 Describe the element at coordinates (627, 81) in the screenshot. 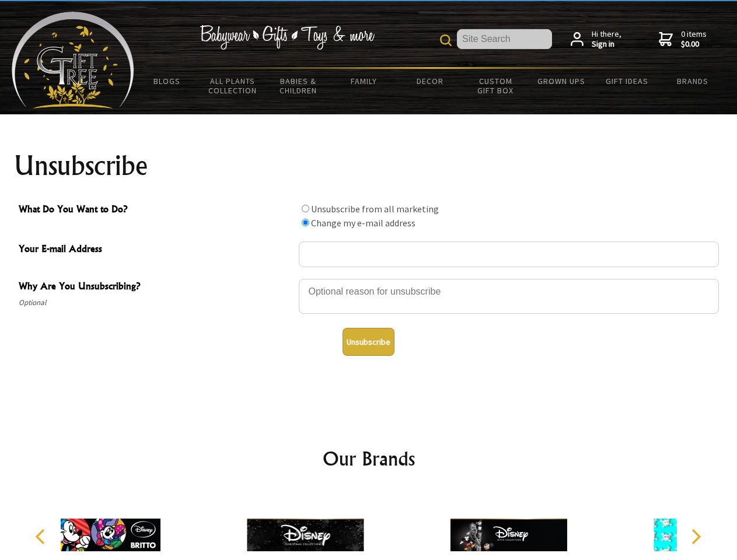

I see `a: Gift Ideas` at that location.